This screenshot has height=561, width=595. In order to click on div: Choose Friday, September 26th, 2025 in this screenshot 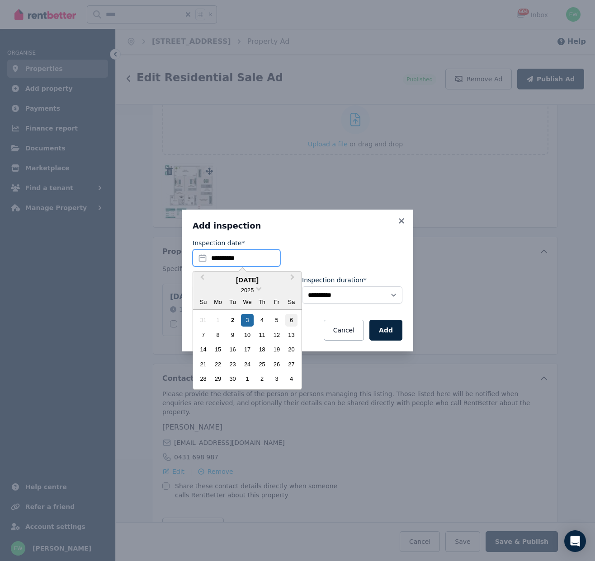, I will do `click(276, 364)`.